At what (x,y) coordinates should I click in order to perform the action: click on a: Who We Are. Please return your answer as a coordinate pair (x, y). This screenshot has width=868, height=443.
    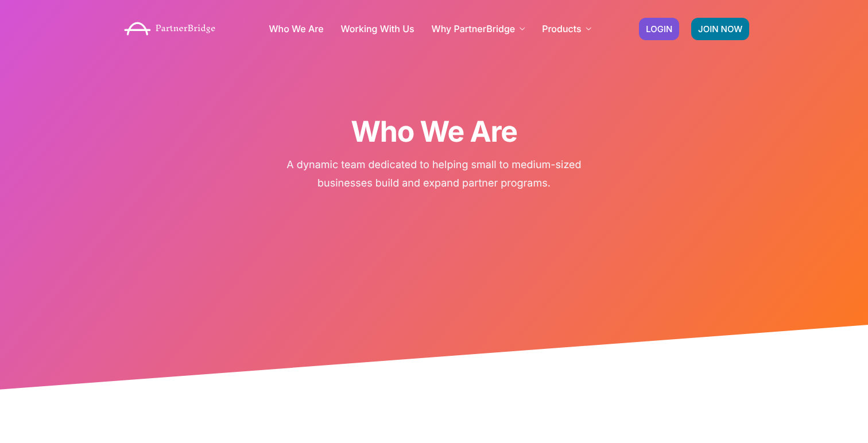
    Looking at the image, I should click on (296, 29).